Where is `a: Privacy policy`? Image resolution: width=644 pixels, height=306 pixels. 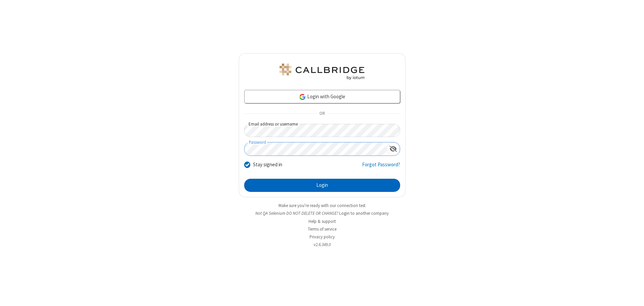 a: Privacy policy is located at coordinates (322, 237).